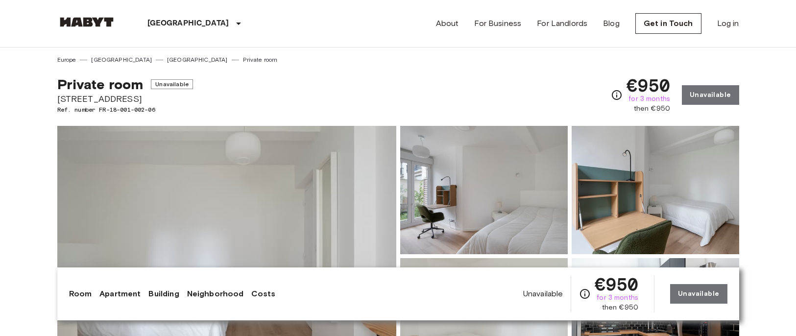  I want to click on a: Costs, so click(263, 294).